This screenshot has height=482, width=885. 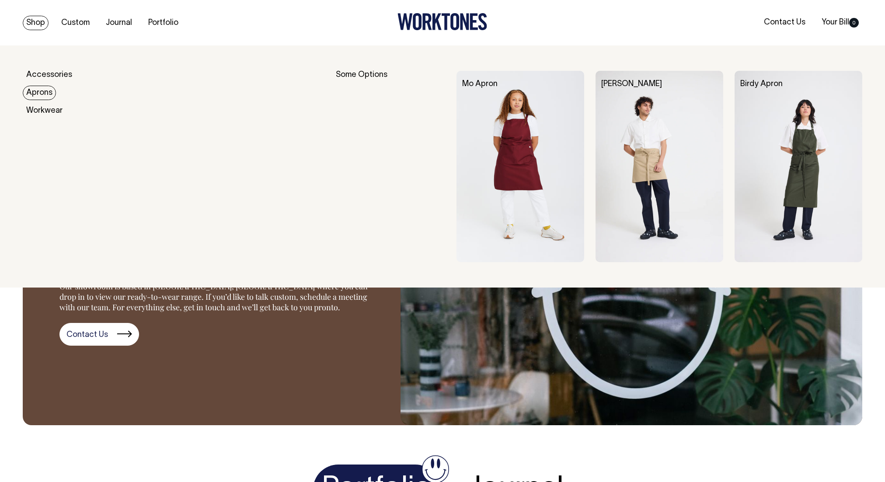 I want to click on a: Accessories, so click(x=49, y=75).